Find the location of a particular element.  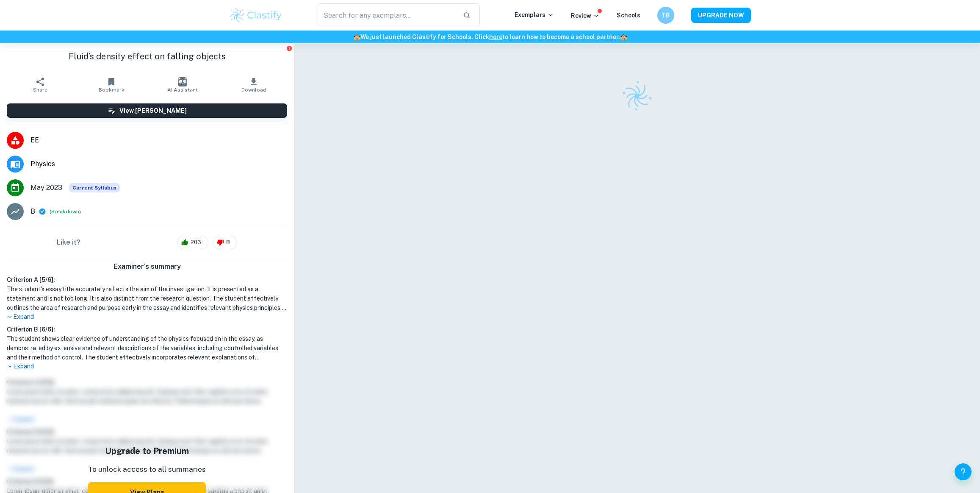

span: Bookmark is located at coordinates (111, 89).